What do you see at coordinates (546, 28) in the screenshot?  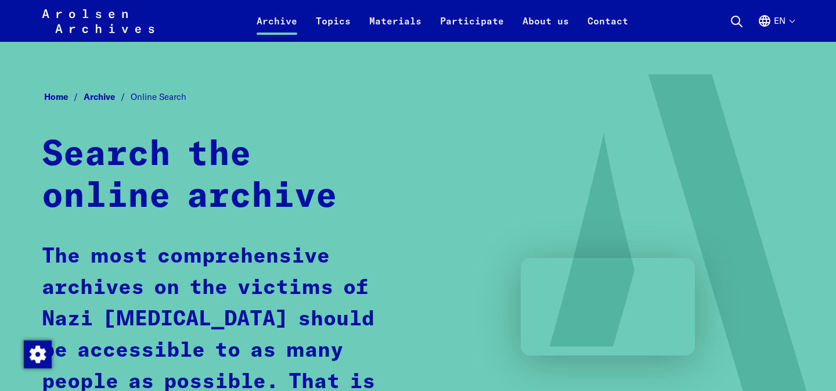 I see `a: About us` at bounding box center [546, 28].